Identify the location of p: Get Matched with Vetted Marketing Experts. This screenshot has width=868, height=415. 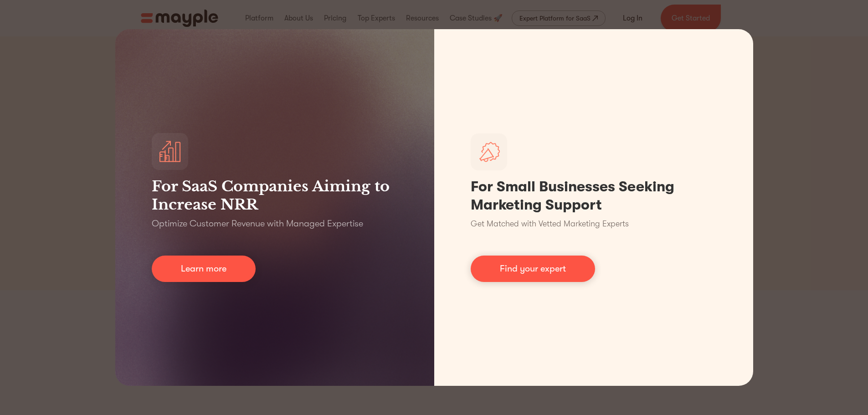
(549, 224).